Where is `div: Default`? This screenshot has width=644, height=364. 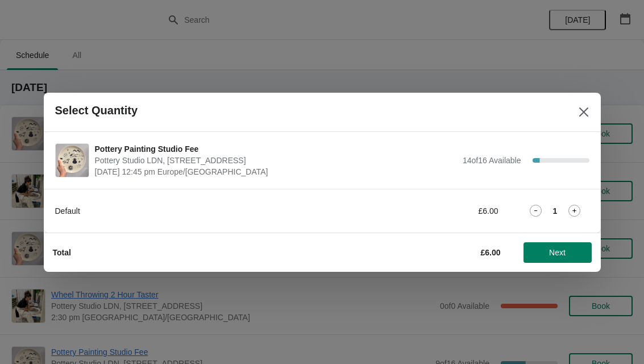 div: Default is located at coordinates (212, 211).